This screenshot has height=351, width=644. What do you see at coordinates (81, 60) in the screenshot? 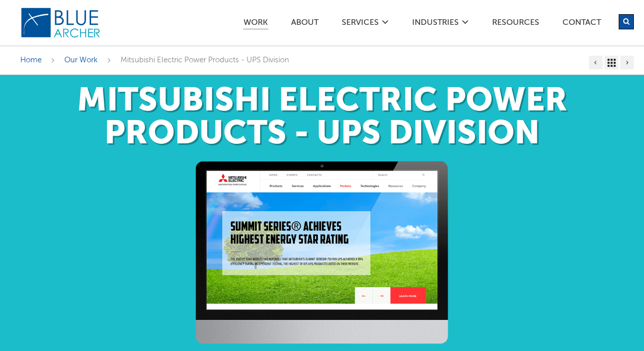
I see `span: Our Work` at bounding box center [81, 60].